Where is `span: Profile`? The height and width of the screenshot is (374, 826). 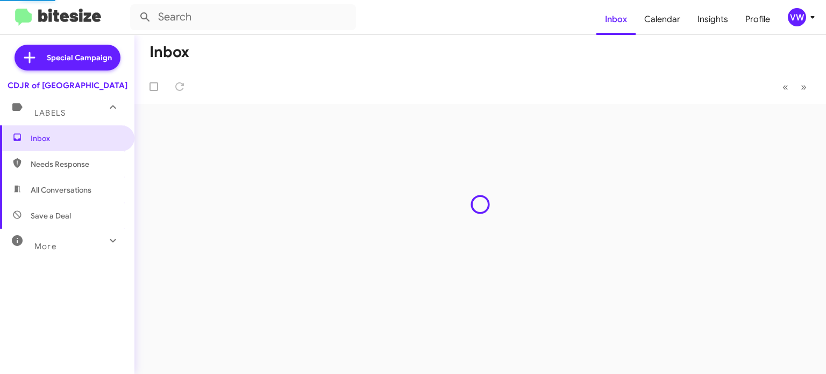
span: Profile is located at coordinates (758, 19).